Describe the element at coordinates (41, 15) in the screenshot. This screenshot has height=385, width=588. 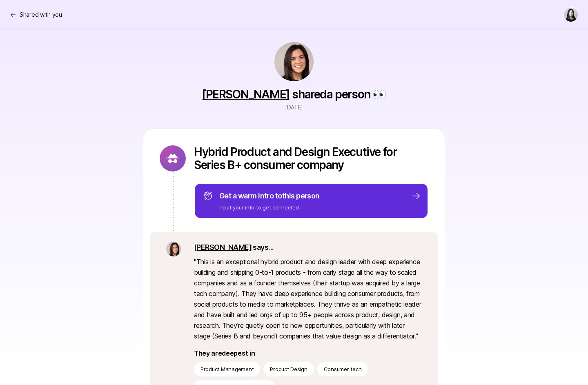
I see `p: Shared with you` at that location.